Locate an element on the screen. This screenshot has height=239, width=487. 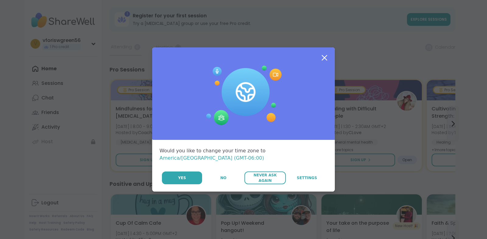
span: Never Ask Again is located at coordinates (265, 178).